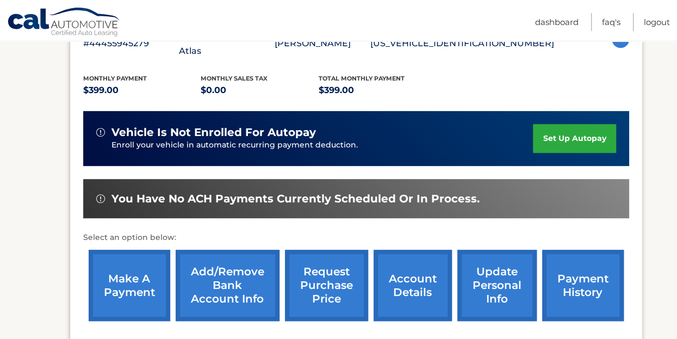  I want to click on a: payment history, so click(583, 285).